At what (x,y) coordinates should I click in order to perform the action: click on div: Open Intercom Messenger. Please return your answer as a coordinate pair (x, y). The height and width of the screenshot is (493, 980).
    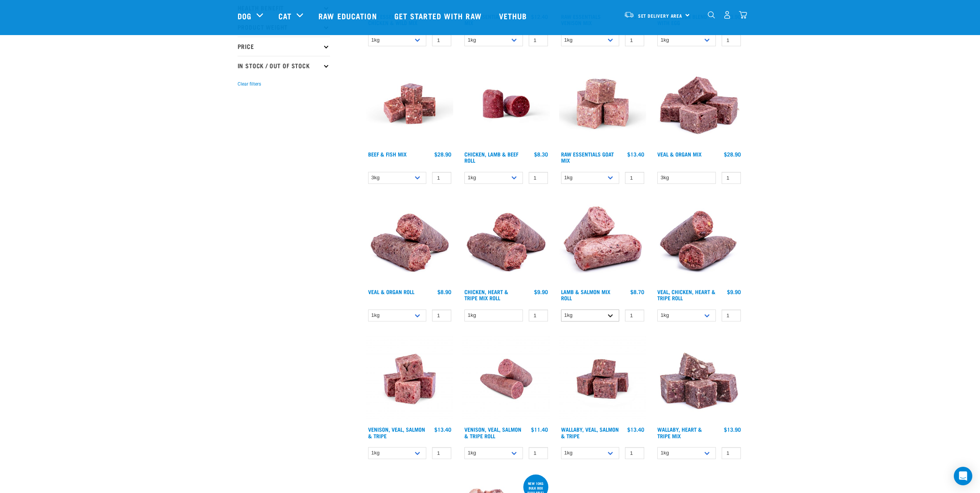
    Looking at the image, I should click on (963, 476).